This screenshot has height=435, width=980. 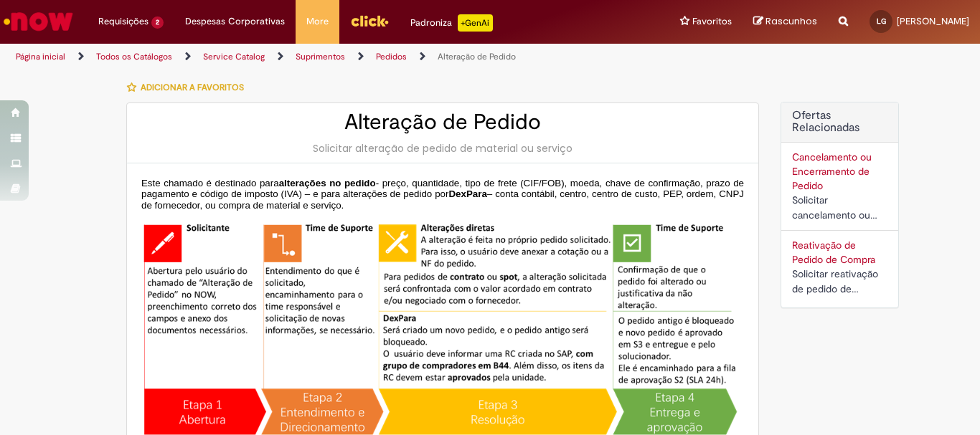 I want to click on span: More, so click(x=317, y=22).